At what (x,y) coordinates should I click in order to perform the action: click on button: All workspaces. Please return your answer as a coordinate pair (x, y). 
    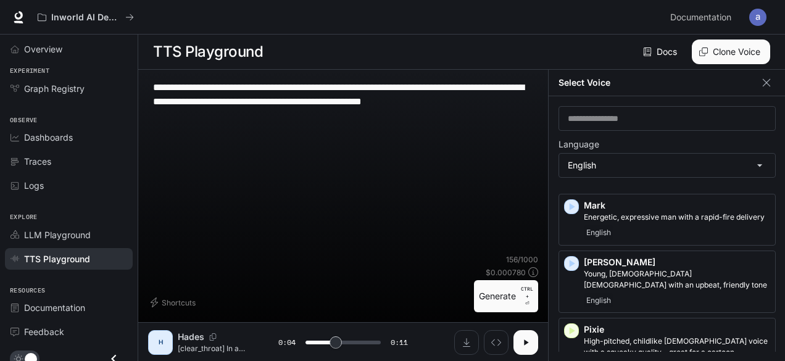
    Looking at the image, I should click on (86, 17).